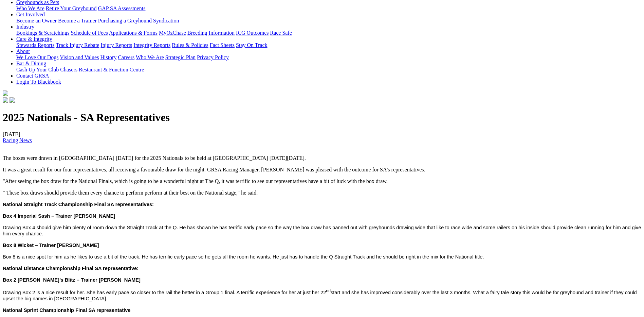 This screenshot has width=644, height=317. What do you see at coordinates (213, 57) in the screenshot?
I see `a: Privacy Policy` at bounding box center [213, 57].